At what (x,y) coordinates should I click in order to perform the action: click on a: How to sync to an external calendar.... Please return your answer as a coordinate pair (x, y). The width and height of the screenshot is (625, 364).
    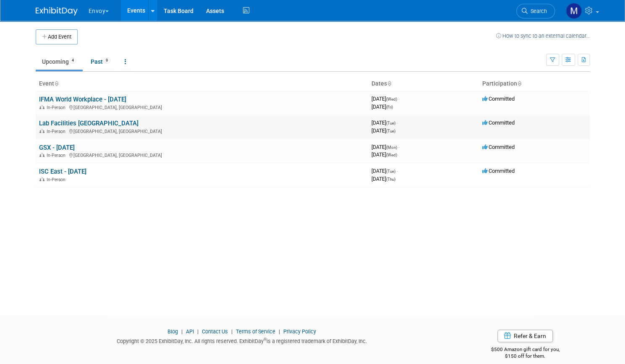
    Looking at the image, I should click on (543, 36).